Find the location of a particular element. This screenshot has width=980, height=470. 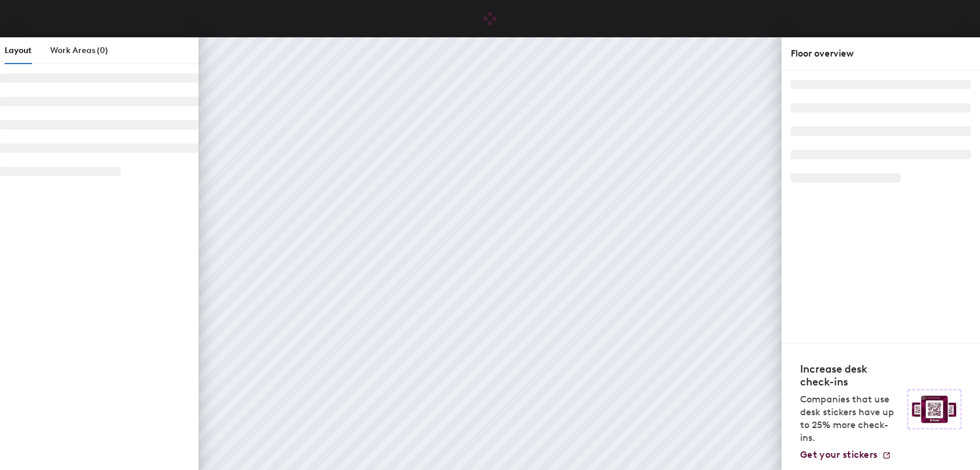

a: Get your stickers is located at coordinates (846, 455).